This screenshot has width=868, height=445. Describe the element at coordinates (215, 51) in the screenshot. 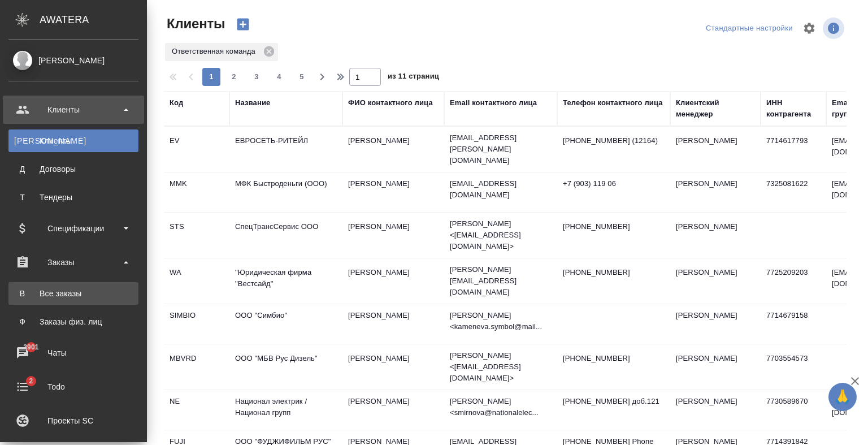

I see `p: Ответственная команда` at that location.